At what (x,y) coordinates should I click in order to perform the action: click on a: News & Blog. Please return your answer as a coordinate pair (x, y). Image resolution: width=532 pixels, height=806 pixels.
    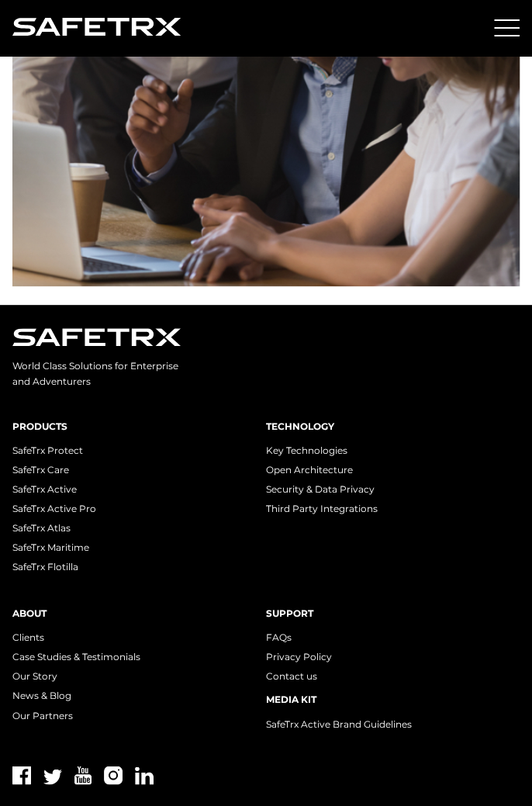
    Looking at the image, I should click on (42, 695).